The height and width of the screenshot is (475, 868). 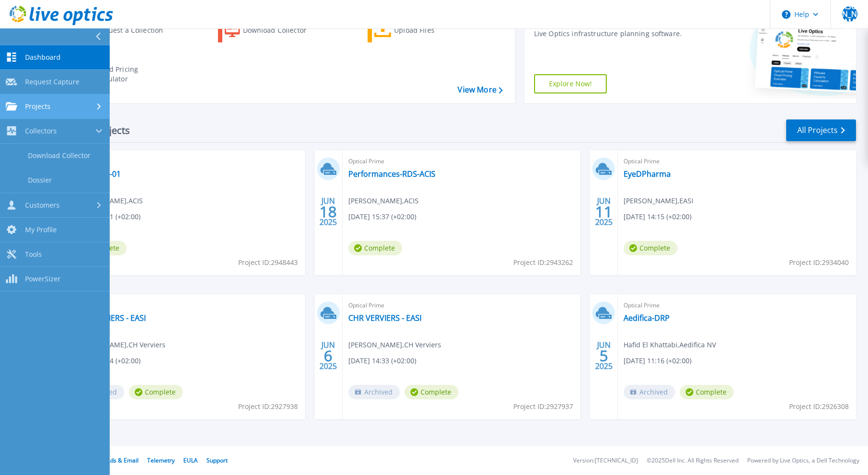 What do you see at coordinates (268, 406) in the screenshot?
I see `span: Project ID: 2927938` at bounding box center [268, 406].